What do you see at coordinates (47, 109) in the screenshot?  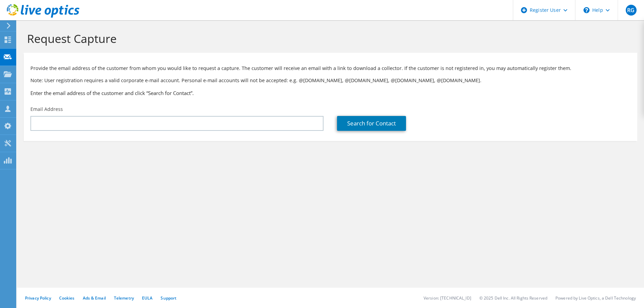 I see `label: Email Address` at bounding box center [47, 109].